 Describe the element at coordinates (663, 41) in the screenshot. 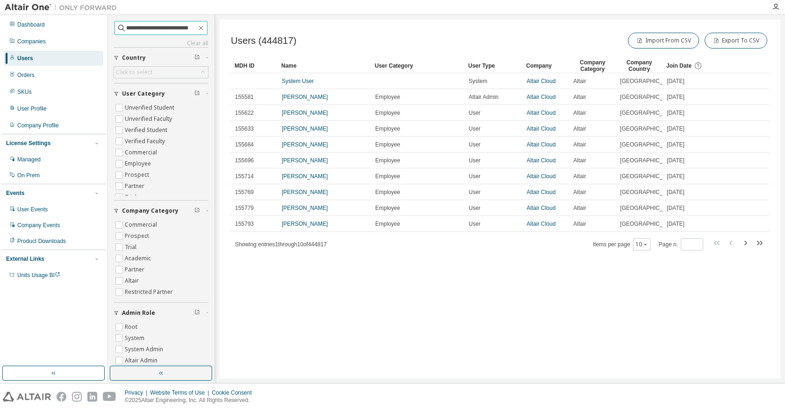

I see `button: Import From CSV` at that location.